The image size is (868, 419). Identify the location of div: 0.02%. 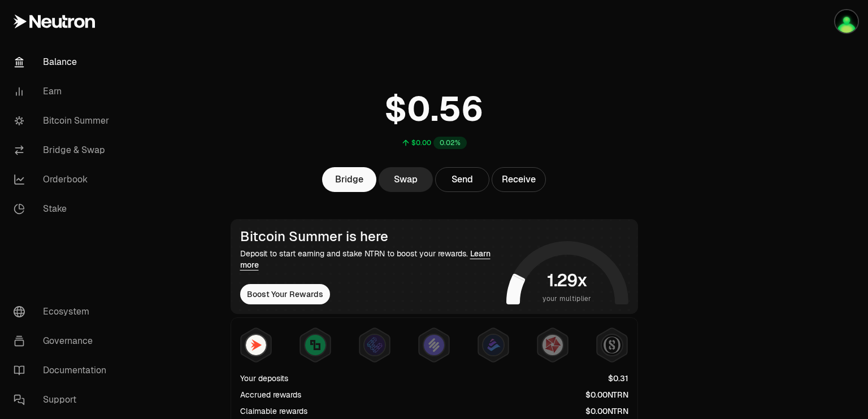
(450, 143).